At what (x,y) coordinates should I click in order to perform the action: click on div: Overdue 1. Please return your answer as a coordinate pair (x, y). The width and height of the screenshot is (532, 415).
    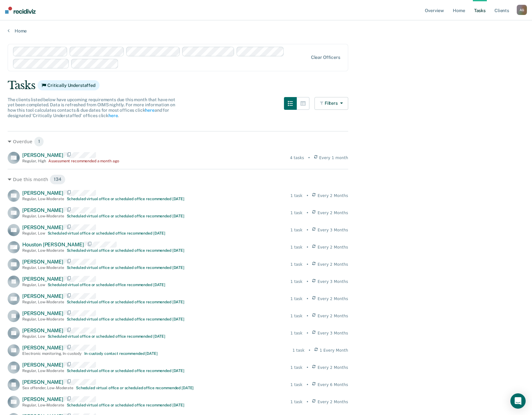
    Looking at the image, I should click on (178, 141).